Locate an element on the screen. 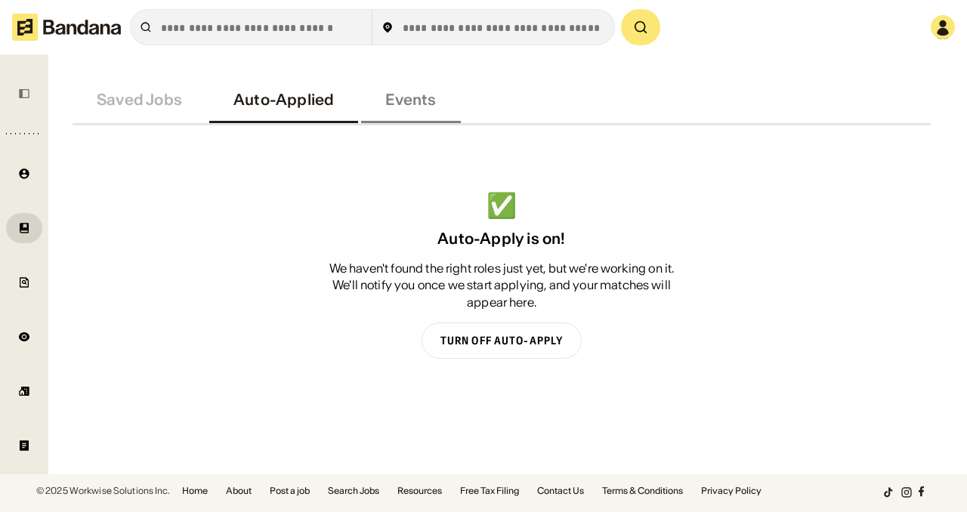 The image size is (967, 512). div: Auto-Apply is on! is located at coordinates (501, 239).